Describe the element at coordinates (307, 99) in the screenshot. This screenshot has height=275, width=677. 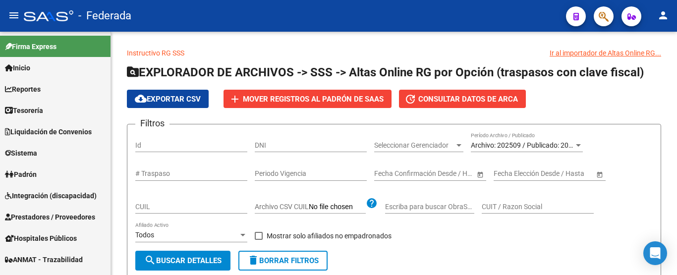
I see `button: Mover registros al PADRÓN de SAAS` at that location.